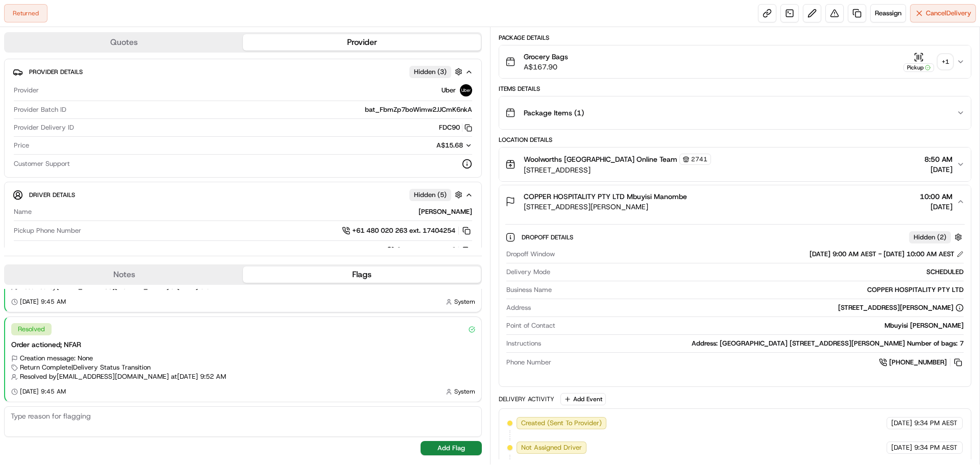  I want to click on div: Resolved, so click(31, 329).